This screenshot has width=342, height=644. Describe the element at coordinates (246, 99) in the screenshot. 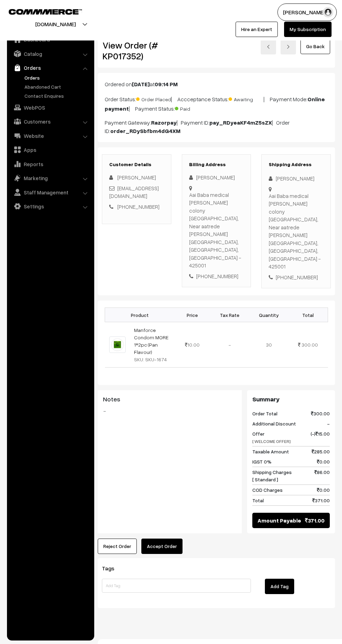

I see `span: Awaiting` at that location.